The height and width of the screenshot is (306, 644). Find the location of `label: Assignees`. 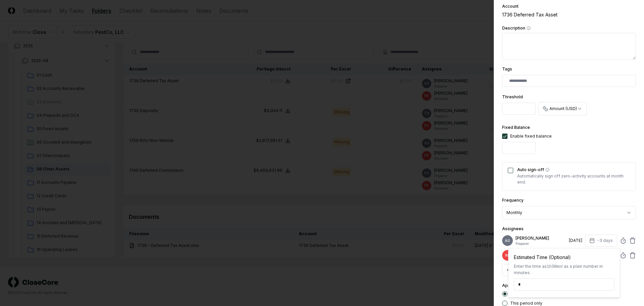

label: Assignees is located at coordinates (513, 228).